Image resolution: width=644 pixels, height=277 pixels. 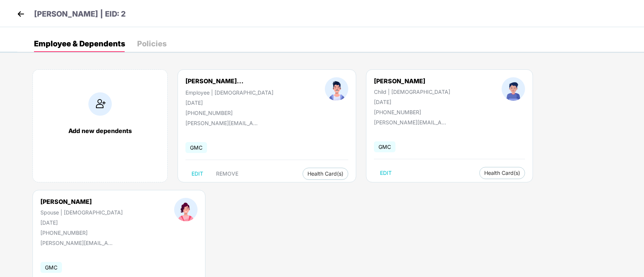 What do you see at coordinates (79, 44) in the screenshot?
I see `div: Employee & Dependents` at bounding box center [79, 44].